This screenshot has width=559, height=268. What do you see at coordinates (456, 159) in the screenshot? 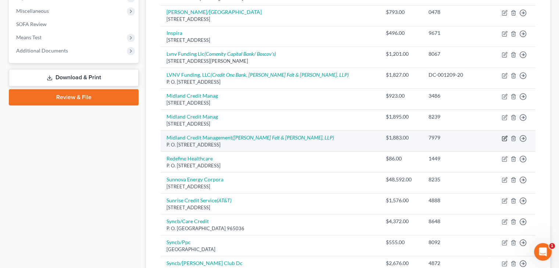
I see `div: 1449` at bounding box center [456, 159].